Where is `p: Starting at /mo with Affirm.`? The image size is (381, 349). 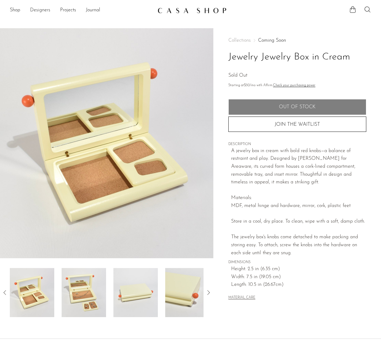 p: Starting at /mo with Affirm. is located at coordinates (298, 86).